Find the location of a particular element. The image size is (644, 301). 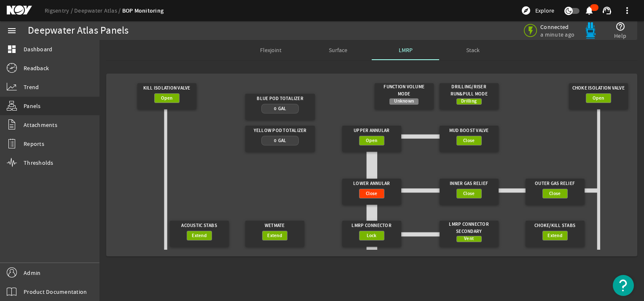

div: Kill Isolation Valve is located at coordinates (167, 89).